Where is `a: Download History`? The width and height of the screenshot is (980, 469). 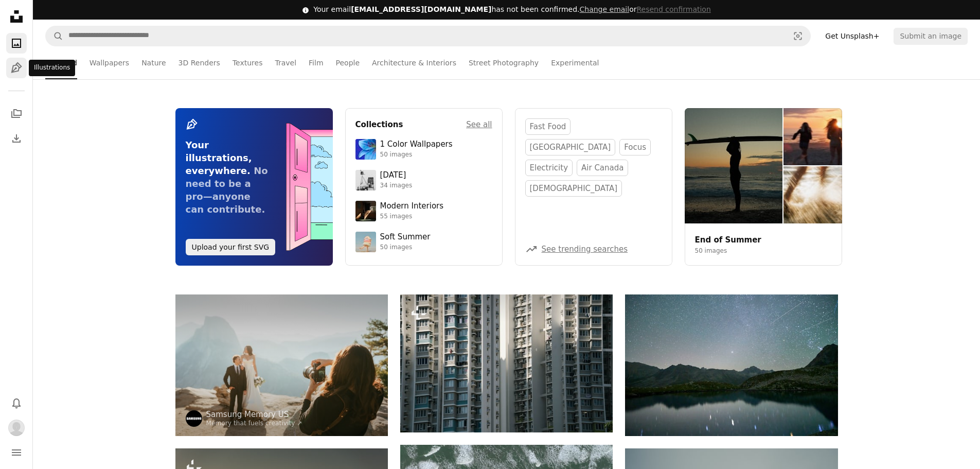 a: Download History is located at coordinates (16, 139).